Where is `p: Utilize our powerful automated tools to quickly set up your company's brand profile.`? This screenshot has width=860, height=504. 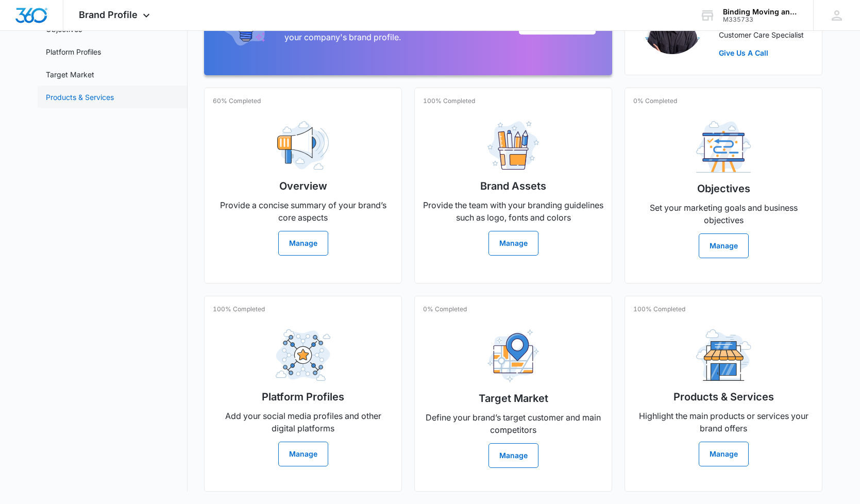 p: Utilize our powerful automated tools to quickly set up your company's brand profile. is located at coordinates (393, 31).